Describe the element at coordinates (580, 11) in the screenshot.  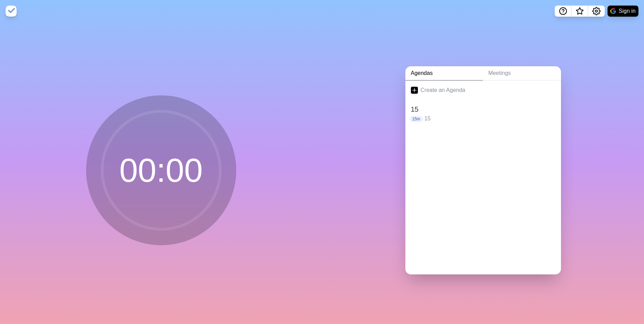
I see `button: What’s new` at that location.